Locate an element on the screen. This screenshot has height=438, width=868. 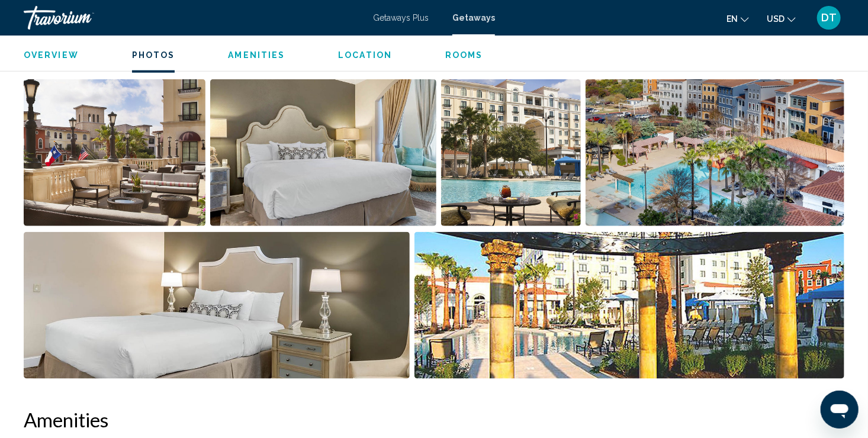
button: Overview is located at coordinates (51, 55).